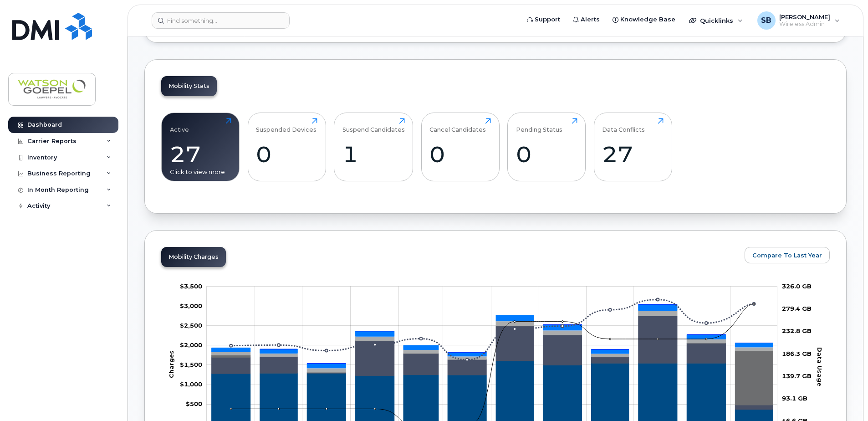 The height and width of the screenshot is (421, 868). What do you see at coordinates (547, 19) in the screenshot?
I see `span: Support` at bounding box center [547, 19].